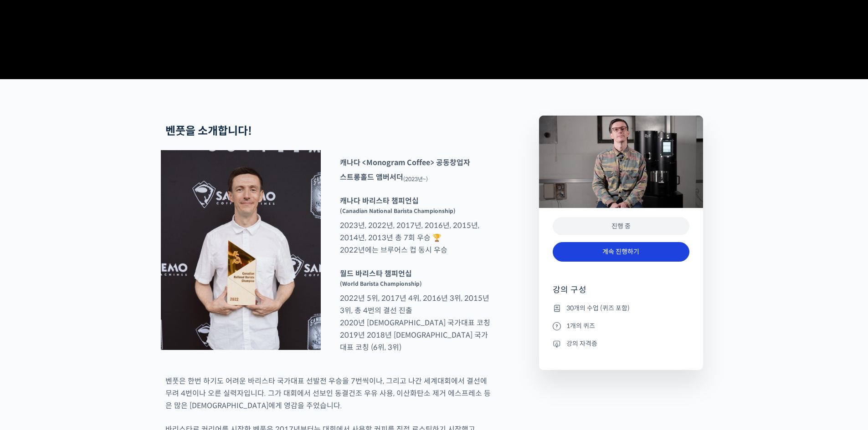 The width and height of the screenshot is (868, 430). Describe the element at coordinates (416, 179) in the screenshot. I see `sub: (2023년~)` at that location.